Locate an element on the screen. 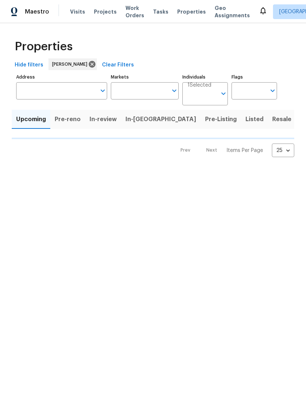  span: Pre-reno is located at coordinates (68, 119).